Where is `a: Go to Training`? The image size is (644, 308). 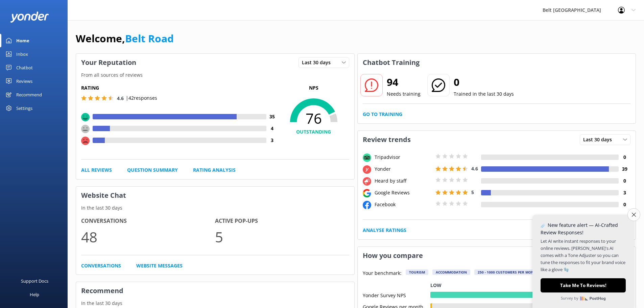
a: Go to Training is located at coordinates (383, 115).